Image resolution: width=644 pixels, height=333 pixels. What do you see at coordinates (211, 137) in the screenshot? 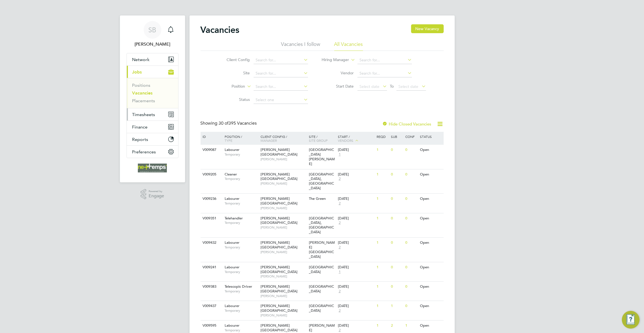
I see `div: ID` at bounding box center [211, 137].